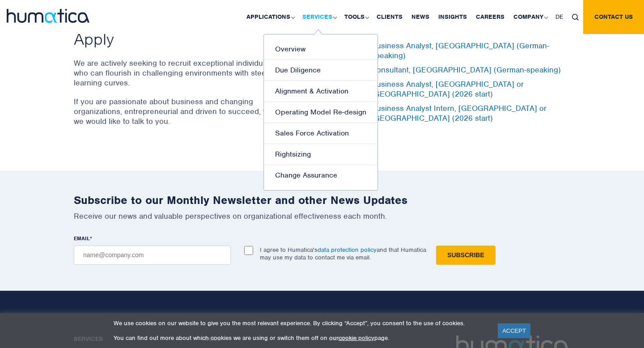  What do you see at coordinates (320, 175) in the screenshot?
I see `a: Change Assurance` at bounding box center [320, 175].